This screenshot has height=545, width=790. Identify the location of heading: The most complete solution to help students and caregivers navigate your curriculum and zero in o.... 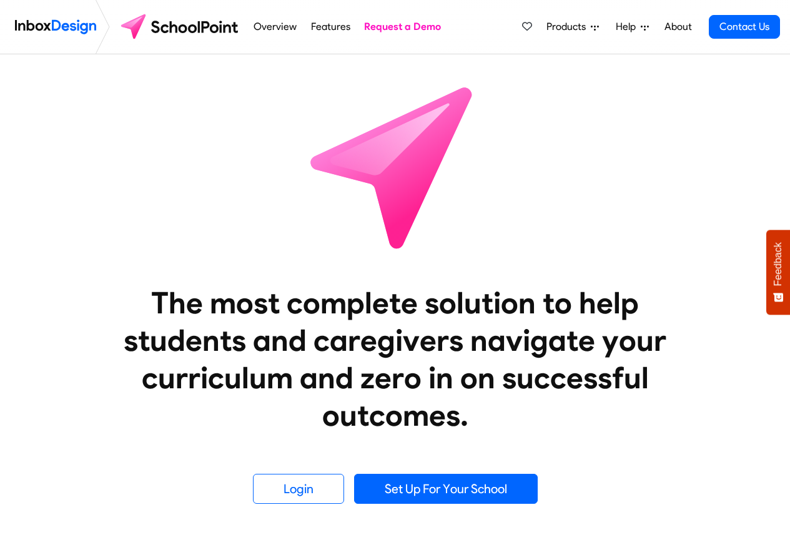
(395, 359).